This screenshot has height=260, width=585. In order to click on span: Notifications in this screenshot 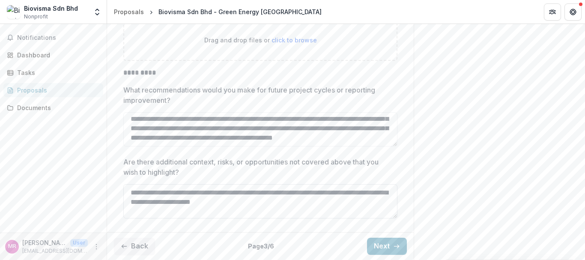, I will do `click(58, 38)`.